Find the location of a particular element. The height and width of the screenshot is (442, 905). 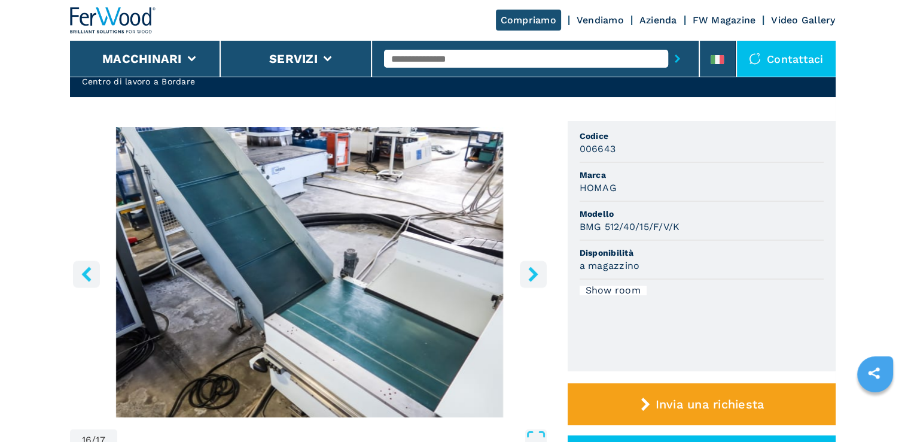

img: Centro di lavoro a Bordare HOMAG BMG 512/40/15/F/V/K is located at coordinates (310, 272).